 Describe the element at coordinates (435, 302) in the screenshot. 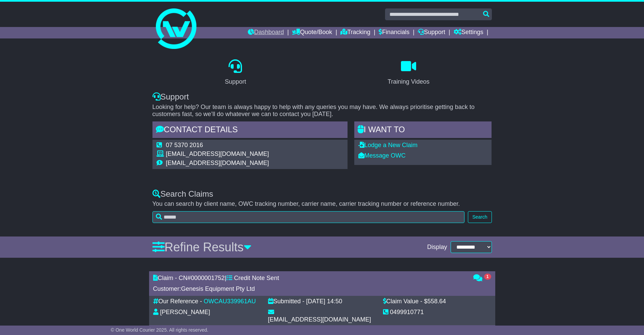

I see `div: $558.64` at that location.